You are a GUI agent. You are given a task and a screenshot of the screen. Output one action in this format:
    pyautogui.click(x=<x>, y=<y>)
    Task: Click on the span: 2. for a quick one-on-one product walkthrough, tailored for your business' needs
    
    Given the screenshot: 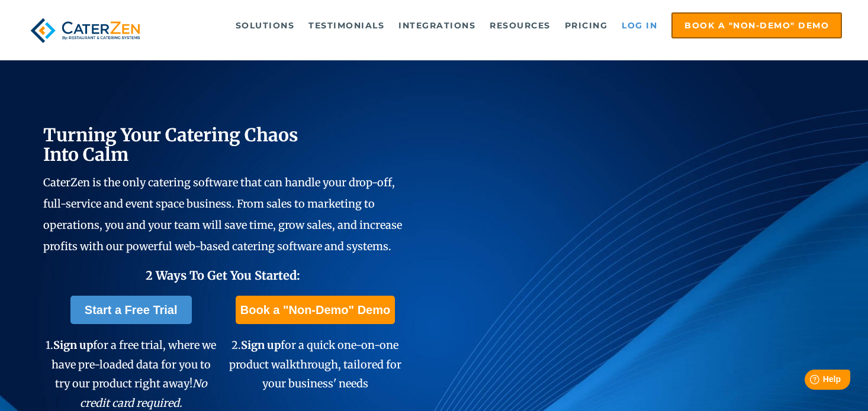 What is the action you would take?
    pyautogui.click(x=315, y=365)
    